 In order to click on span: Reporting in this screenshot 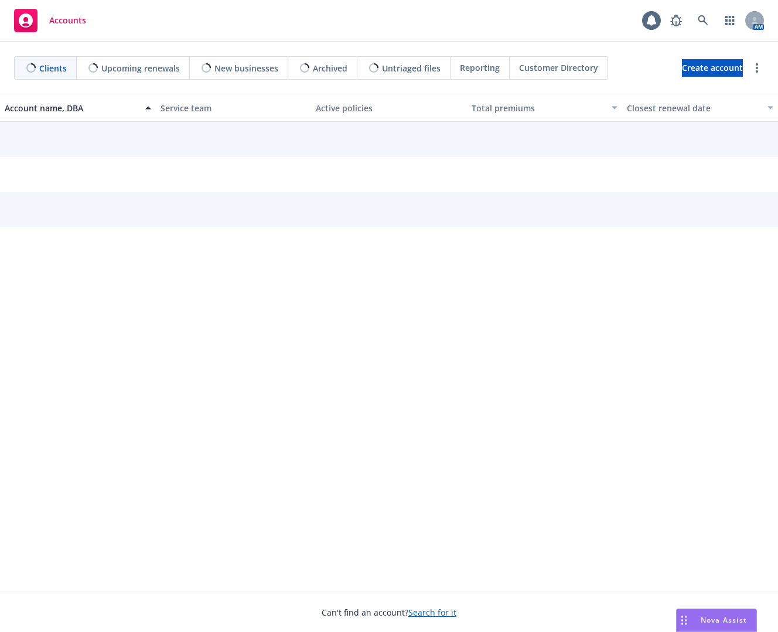, I will do `click(480, 67)`.